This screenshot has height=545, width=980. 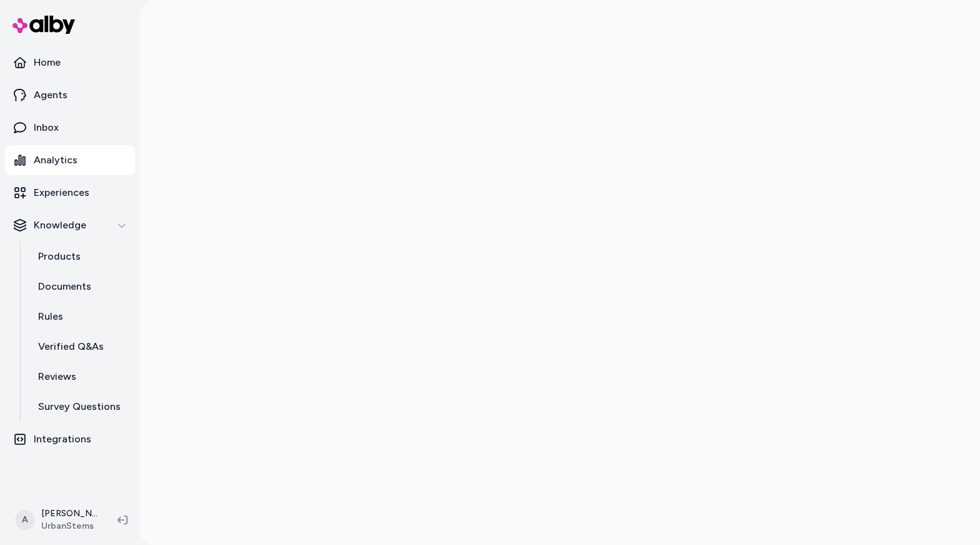 What do you see at coordinates (50, 317) in the screenshot?
I see `p: Rules` at bounding box center [50, 317].